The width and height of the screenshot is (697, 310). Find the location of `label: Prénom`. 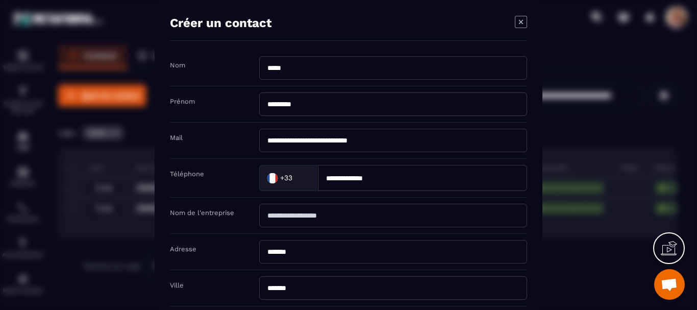

label: Prénom is located at coordinates (182, 101).